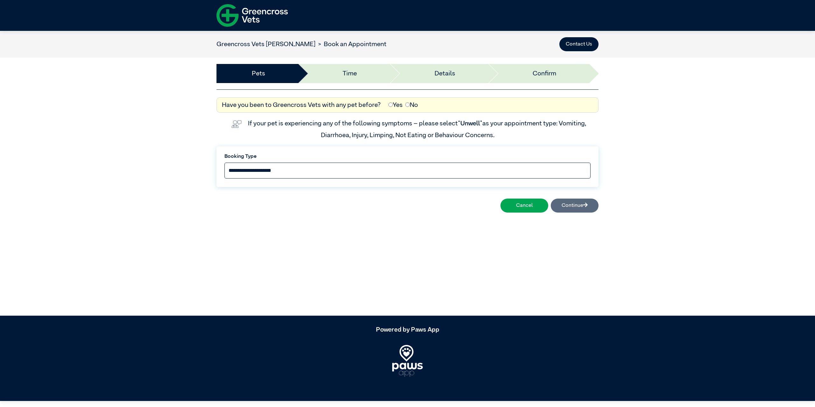 This screenshot has width=815, height=407. I want to click on button: Contact Us, so click(579, 44).